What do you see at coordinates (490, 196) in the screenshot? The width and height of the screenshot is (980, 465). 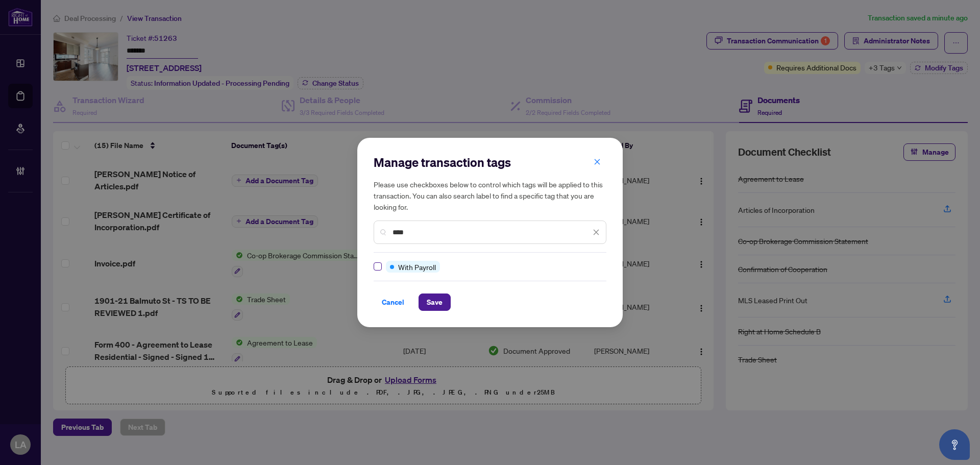 I see `h5: Please use checkboxes below to control which tags will be applied to this transaction. You can al...` at bounding box center [490, 196].